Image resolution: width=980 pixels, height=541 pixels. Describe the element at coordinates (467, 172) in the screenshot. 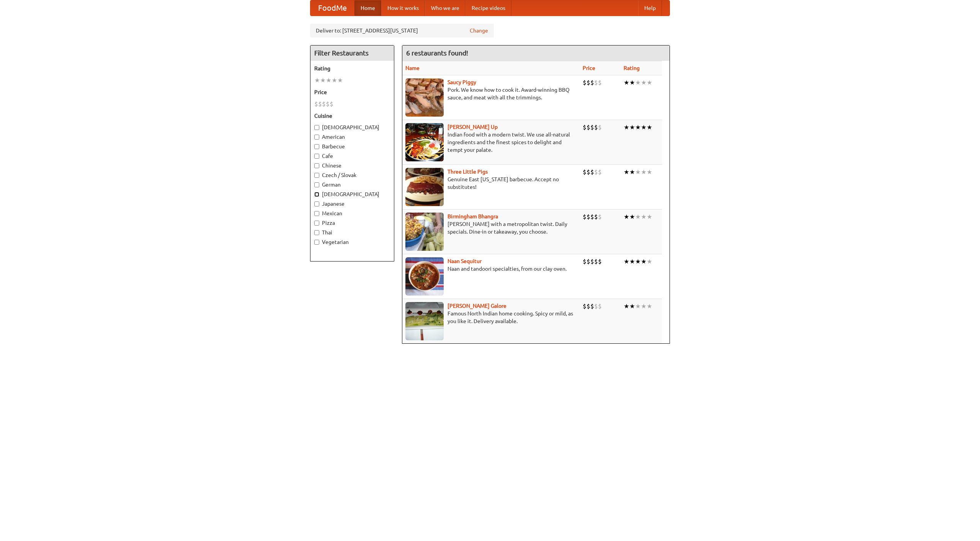

I see `a: Three Little Pigs` at that location.